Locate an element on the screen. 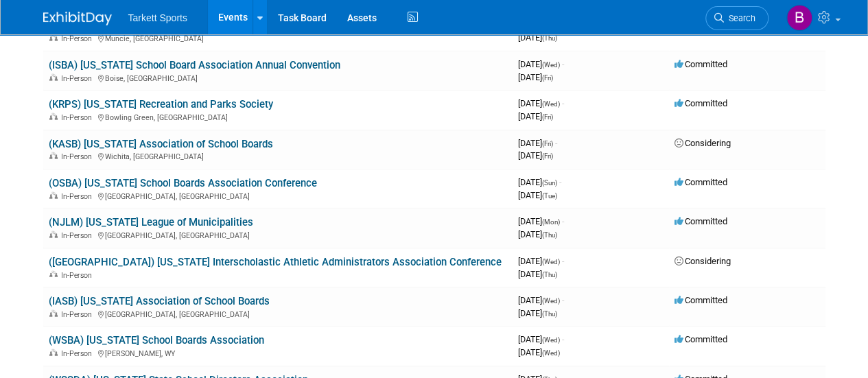 The height and width of the screenshot is (378, 868). span: Search is located at coordinates (740, 18).